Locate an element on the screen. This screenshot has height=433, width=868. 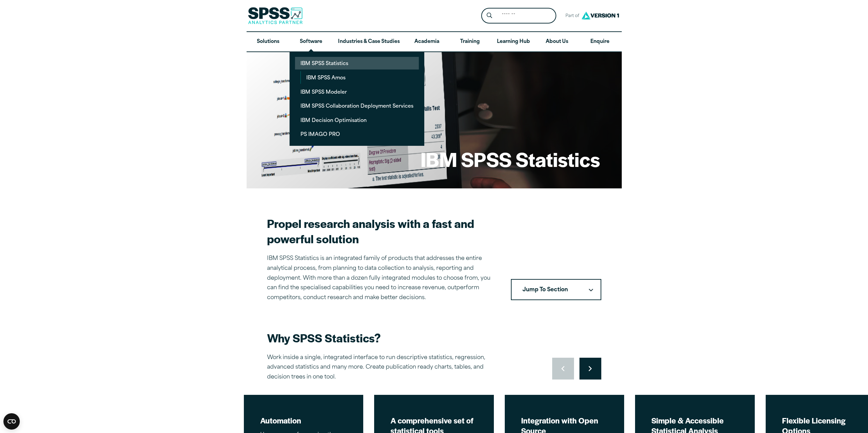
span: Part of is located at coordinates (571, 16).